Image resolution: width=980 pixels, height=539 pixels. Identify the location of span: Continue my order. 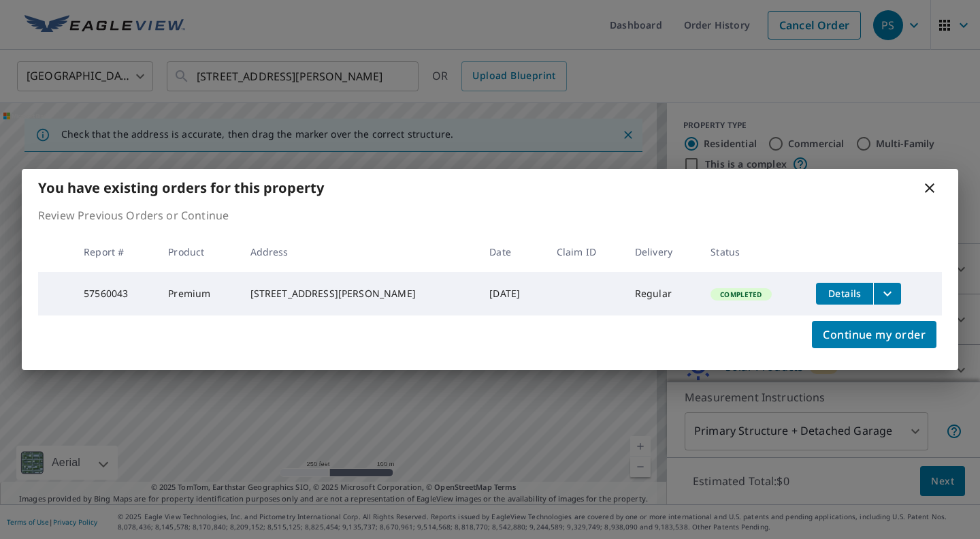
(875, 334).